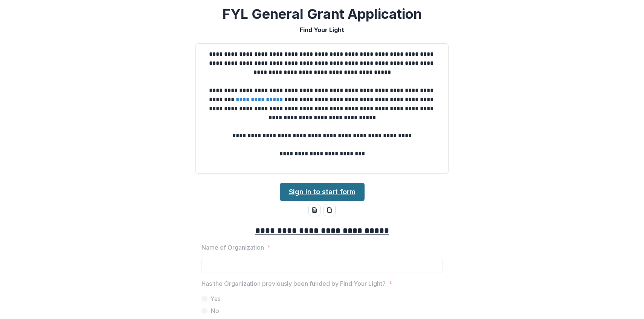 This screenshot has width=644, height=319. I want to click on button: pdf-download, so click(329, 210).